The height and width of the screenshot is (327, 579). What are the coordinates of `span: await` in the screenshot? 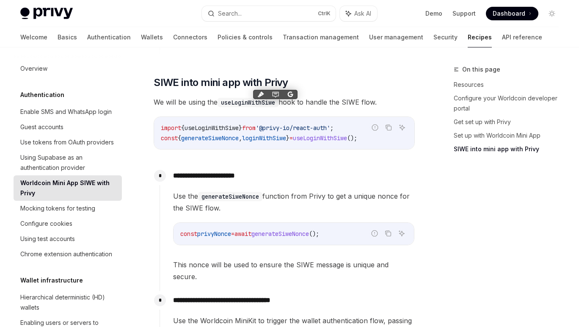 It's located at (243, 234).